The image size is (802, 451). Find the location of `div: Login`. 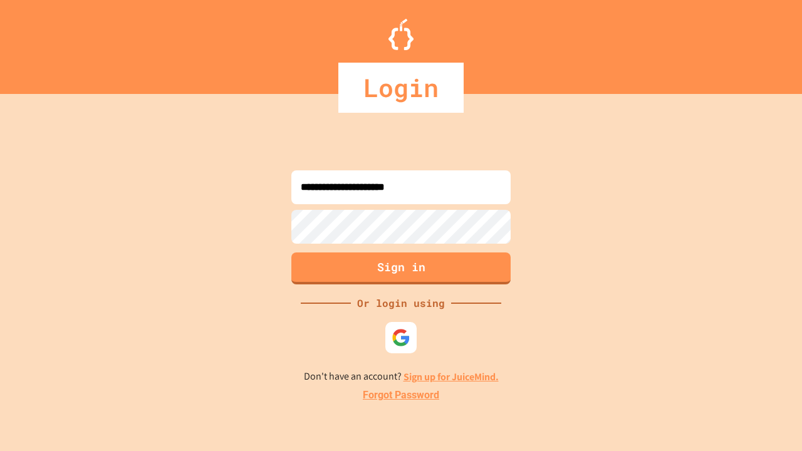

div: Login is located at coordinates (401, 88).